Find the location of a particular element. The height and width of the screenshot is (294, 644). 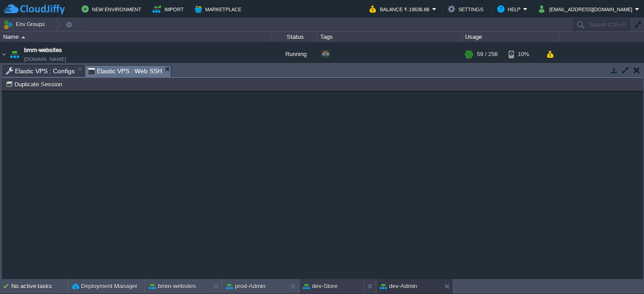

button: Duplicate Session is located at coordinates (35, 84).